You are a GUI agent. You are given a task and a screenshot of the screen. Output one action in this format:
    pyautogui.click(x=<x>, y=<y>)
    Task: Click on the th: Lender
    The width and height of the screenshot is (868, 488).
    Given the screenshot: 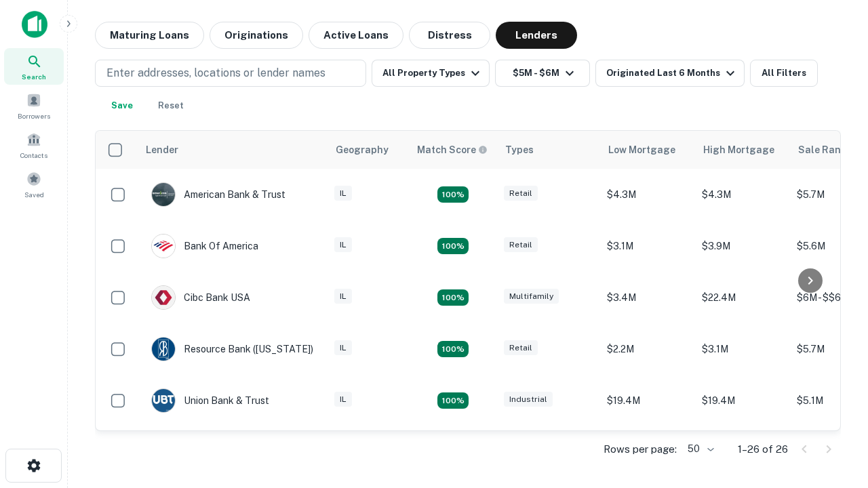 What is the action you would take?
    pyautogui.click(x=232, y=150)
    